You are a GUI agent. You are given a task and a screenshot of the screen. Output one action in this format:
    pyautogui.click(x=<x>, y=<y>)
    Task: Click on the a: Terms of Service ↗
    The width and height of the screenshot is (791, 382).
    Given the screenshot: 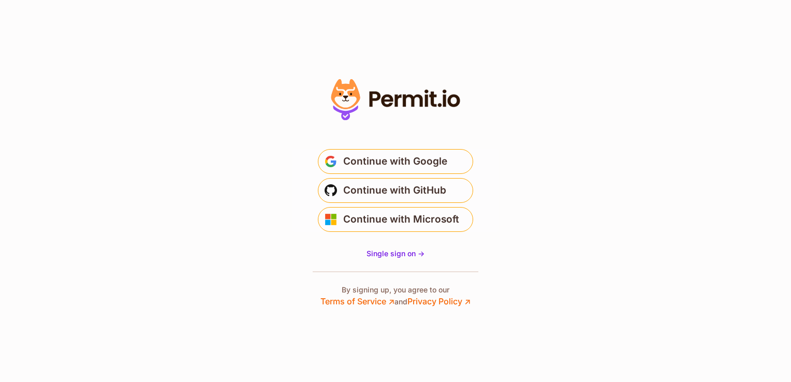 What is the action you would take?
    pyautogui.click(x=357, y=301)
    